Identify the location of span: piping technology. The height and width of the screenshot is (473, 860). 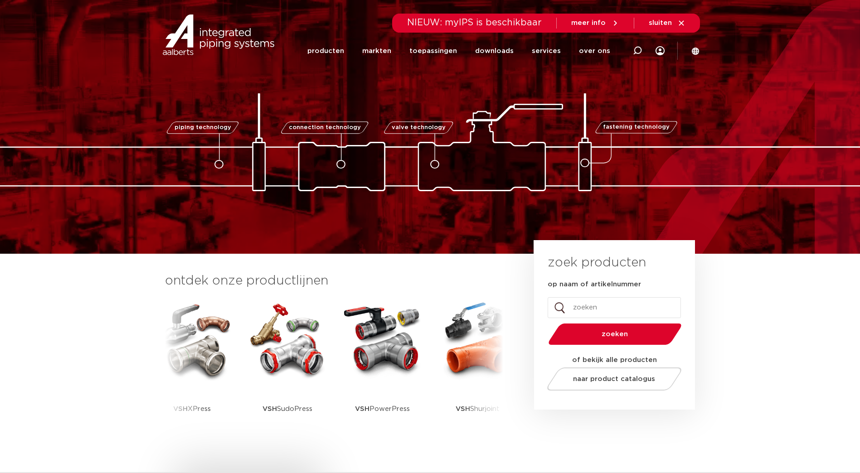
(203, 127).